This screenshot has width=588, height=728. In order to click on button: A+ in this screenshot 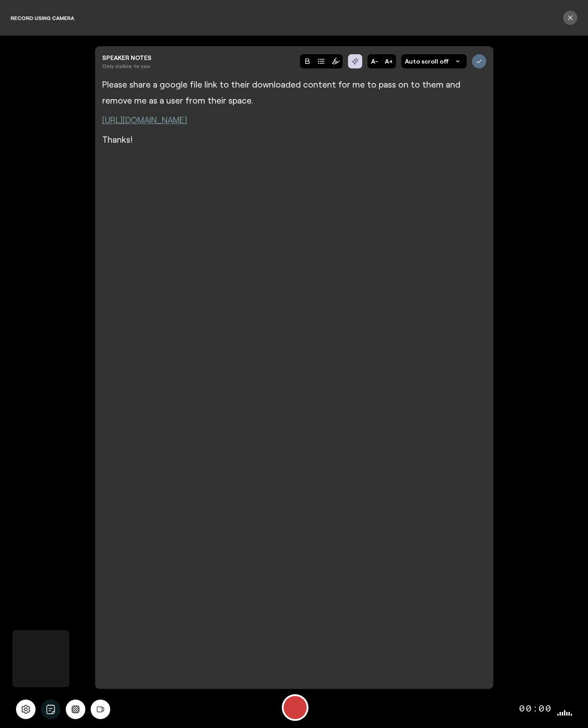, I will do `click(389, 62)`.